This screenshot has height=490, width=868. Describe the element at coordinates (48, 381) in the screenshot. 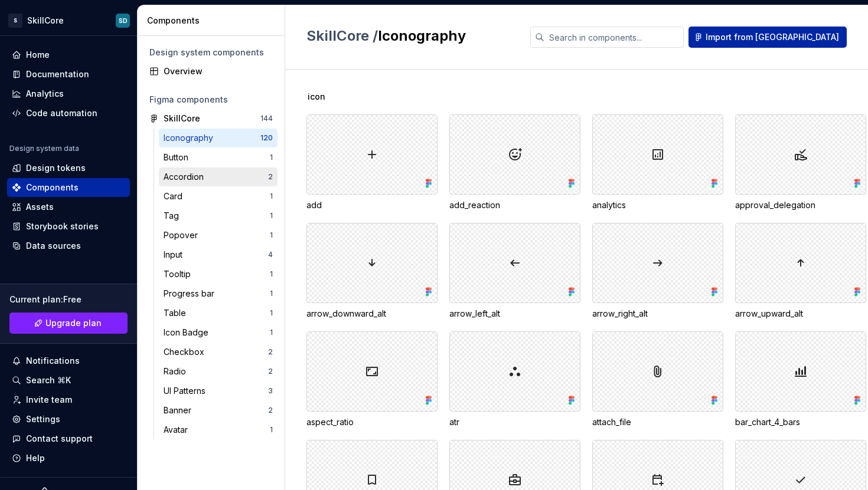

I see `div: Search ⌘K` at that location.